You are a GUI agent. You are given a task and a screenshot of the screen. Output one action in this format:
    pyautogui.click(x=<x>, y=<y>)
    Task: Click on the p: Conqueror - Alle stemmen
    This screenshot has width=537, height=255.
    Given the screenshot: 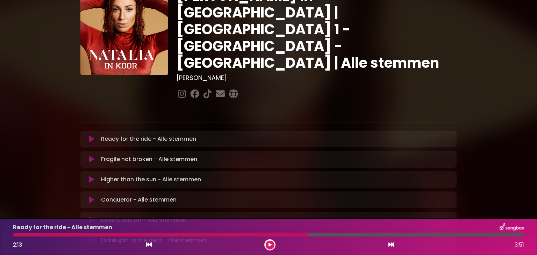 What is the action you would take?
    pyautogui.click(x=139, y=200)
    